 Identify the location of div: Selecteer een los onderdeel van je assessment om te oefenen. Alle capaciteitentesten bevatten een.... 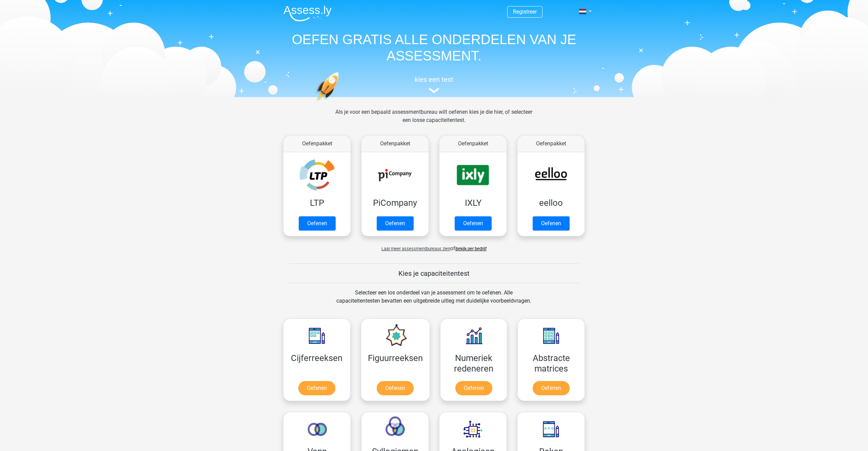
(434, 300).